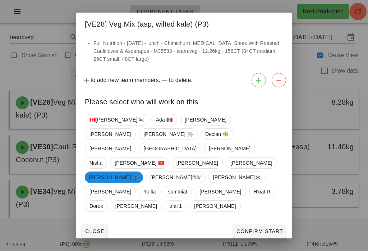  I want to click on span: sammiat, so click(178, 192).